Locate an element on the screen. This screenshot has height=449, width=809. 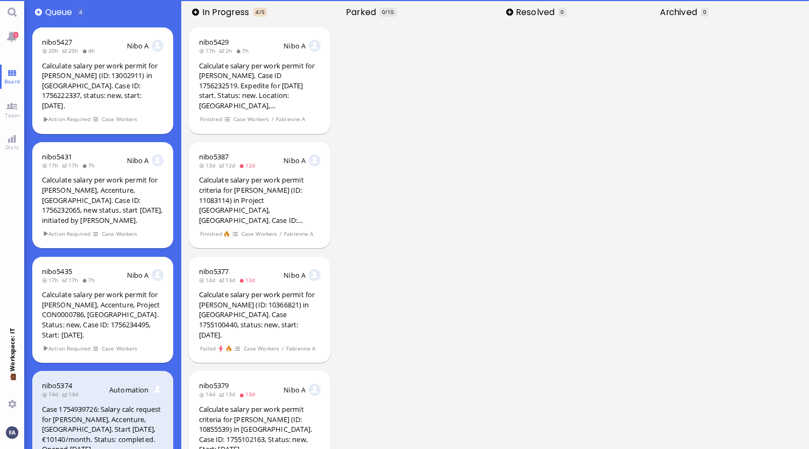
span: Board is located at coordinates (12, 81).